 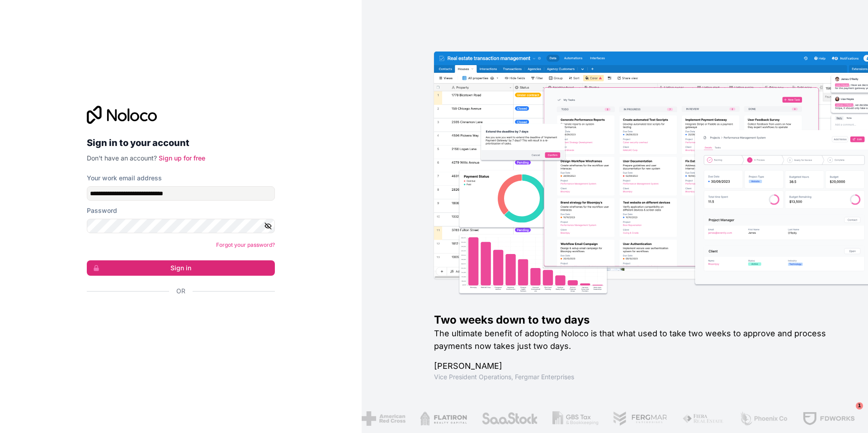 What do you see at coordinates (181, 226) in the screenshot?
I see `input: Password` at bounding box center [181, 226].